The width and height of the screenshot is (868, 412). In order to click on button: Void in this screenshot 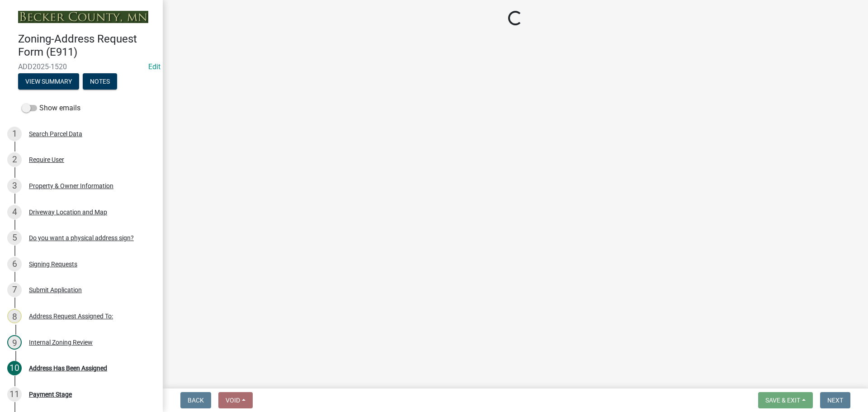, I will do `click(235, 400)`.